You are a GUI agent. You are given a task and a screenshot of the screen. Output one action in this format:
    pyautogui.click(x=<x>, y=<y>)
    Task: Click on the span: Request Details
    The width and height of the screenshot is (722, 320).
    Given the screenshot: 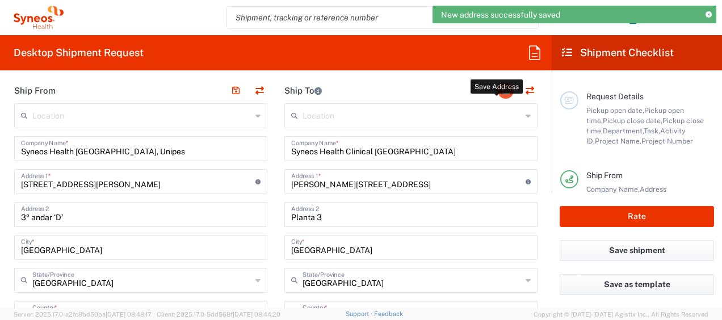 What is the action you would take?
    pyautogui.click(x=615, y=96)
    